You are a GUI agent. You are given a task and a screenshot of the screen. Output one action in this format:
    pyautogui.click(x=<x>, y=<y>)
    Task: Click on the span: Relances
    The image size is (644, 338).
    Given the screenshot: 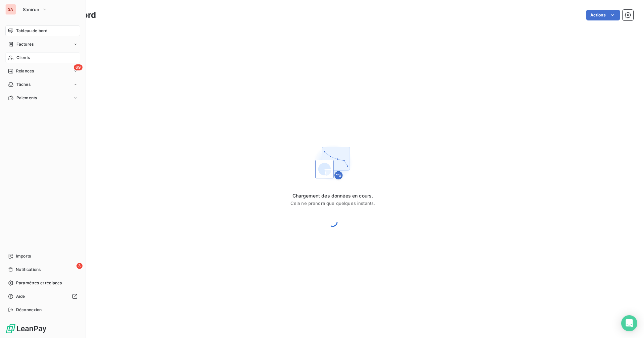 What is the action you would take?
    pyautogui.click(x=25, y=71)
    